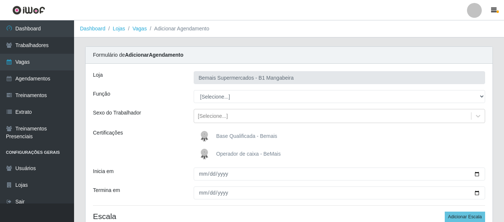 The height and width of the screenshot is (222, 504). Describe the element at coordinates (98, 75) in the screenshot. I see `label: Loja` at that location.